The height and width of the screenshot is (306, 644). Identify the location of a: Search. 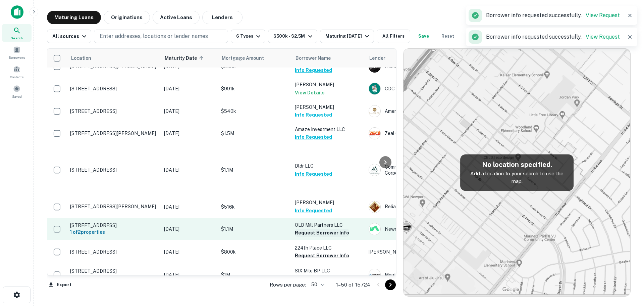
(17, 33).